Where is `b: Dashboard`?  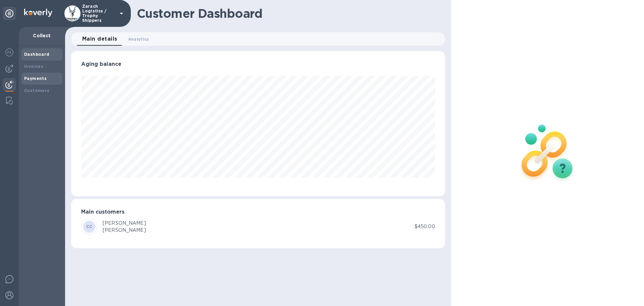
b: Dashboard is located at coordinates (37, 54).